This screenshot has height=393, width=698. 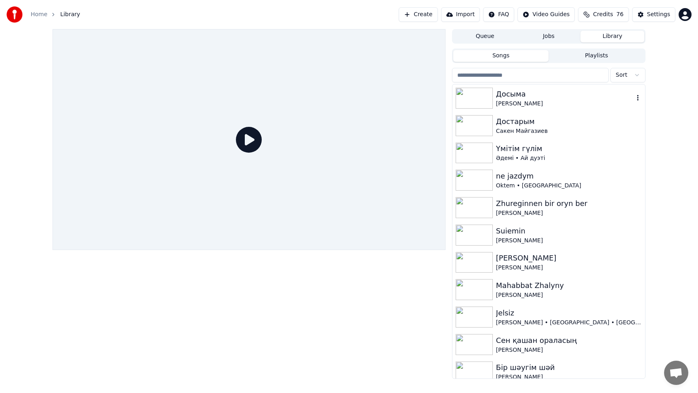 I want to click on span: Credits, so click(x=603, y=15).